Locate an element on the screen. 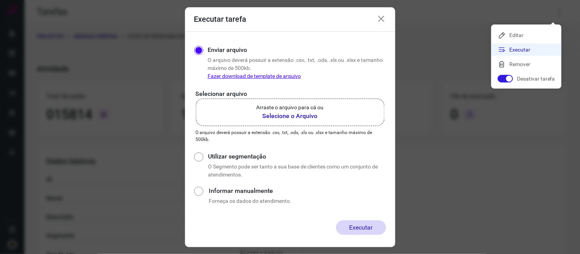  label: Utilizar segmentação is located at coordinates (297, 157).